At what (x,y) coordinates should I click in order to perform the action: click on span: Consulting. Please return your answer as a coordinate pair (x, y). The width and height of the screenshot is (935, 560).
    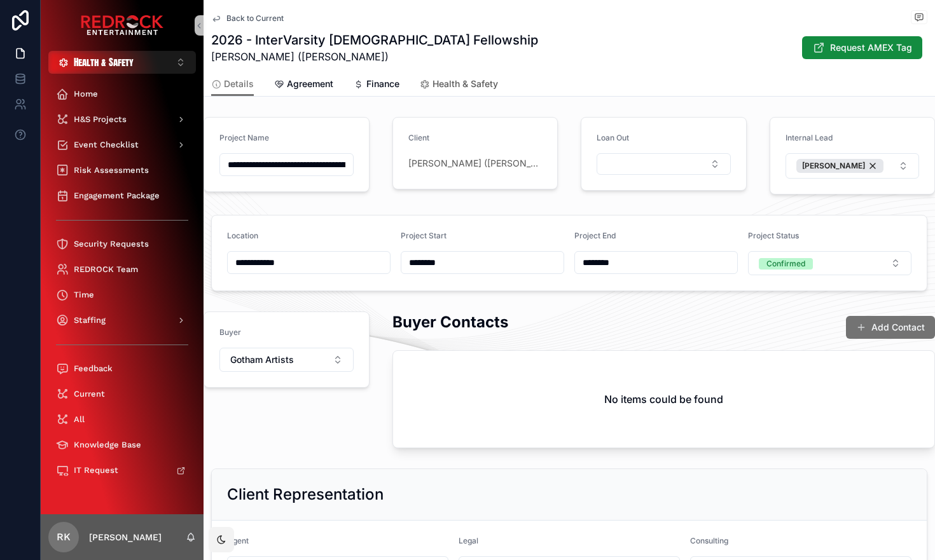
    Looking at the image, I should click on (709, 540).